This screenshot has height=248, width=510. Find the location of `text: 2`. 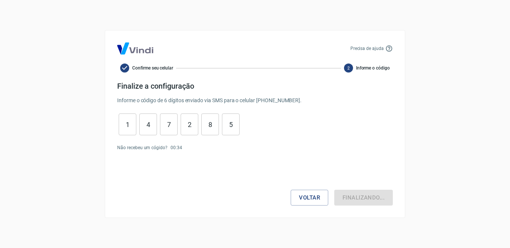

text: 2 is located at coordinates (348, 68).